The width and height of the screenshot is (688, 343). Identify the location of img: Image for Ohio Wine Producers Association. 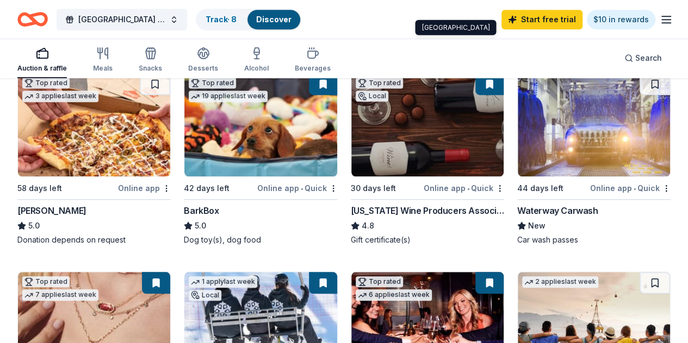
(427, 125).